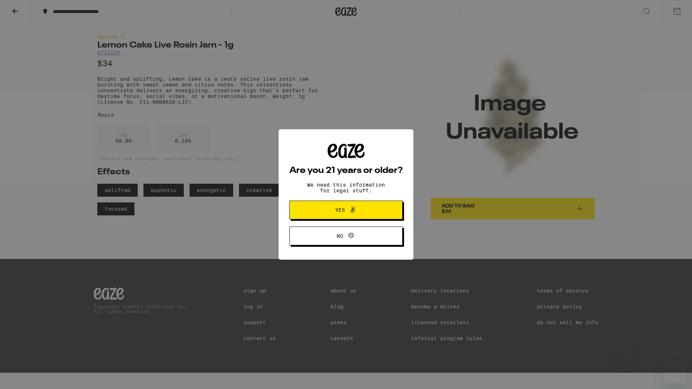  Describe the element at coordinates (340, 210) in the screenshot. I see `span: Yes` at that location.